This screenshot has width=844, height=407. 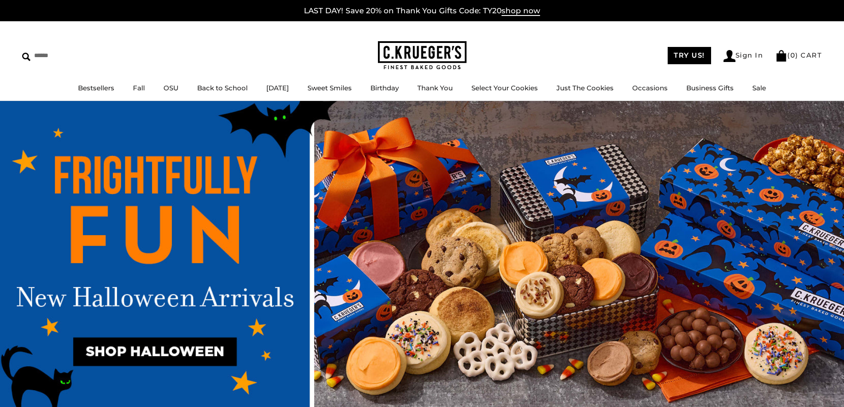 What do you see at coordinates (710, 88) in the screenshot?
I see `a: Business Gifts` at bounding box center [710, 88].